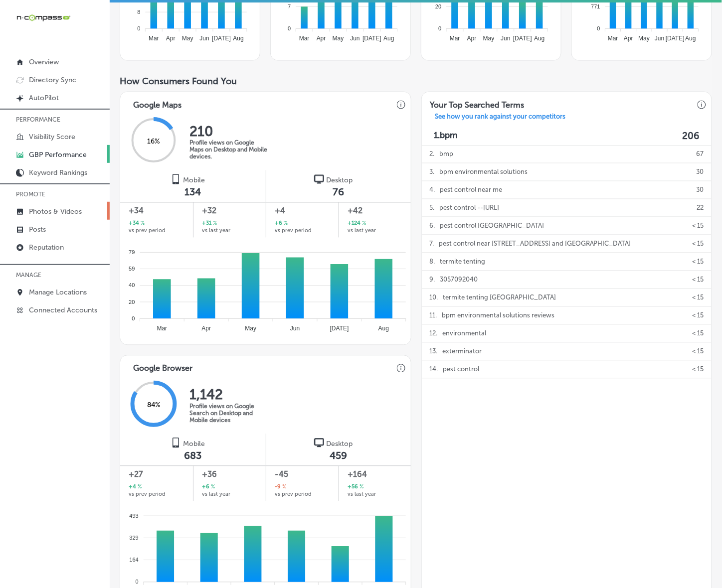  I want to click on h2: 210, so click(230, 131).